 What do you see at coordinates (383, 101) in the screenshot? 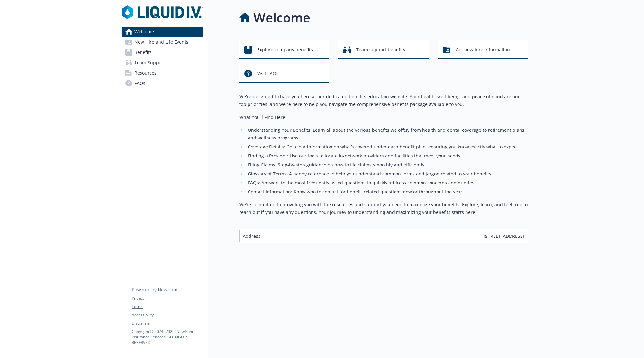
I see `p: We're delighted to have you here at our dedicated benefits education website. Your health, well-b...` at bounding box center [383, 101].